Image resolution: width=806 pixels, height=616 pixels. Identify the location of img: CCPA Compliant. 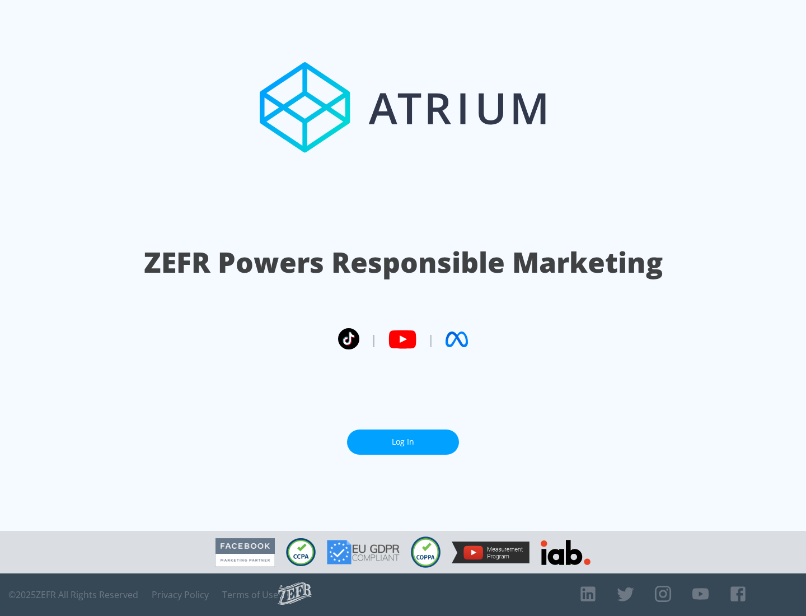
(301, 552).